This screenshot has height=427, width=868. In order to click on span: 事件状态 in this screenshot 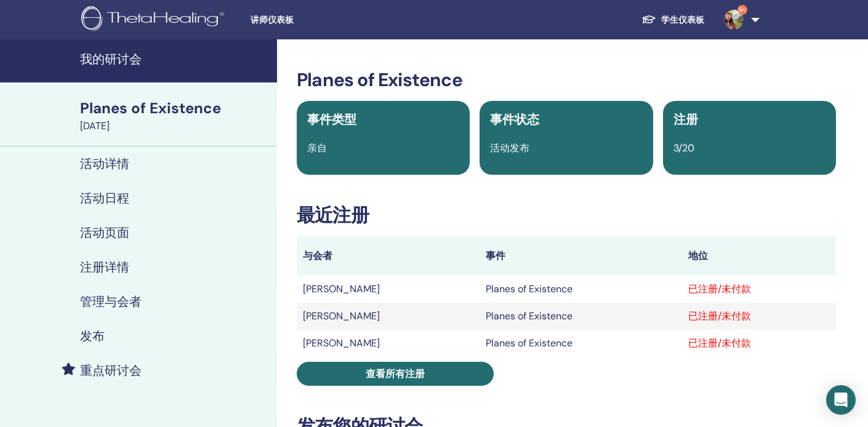, I will do `click(515, 119)`.